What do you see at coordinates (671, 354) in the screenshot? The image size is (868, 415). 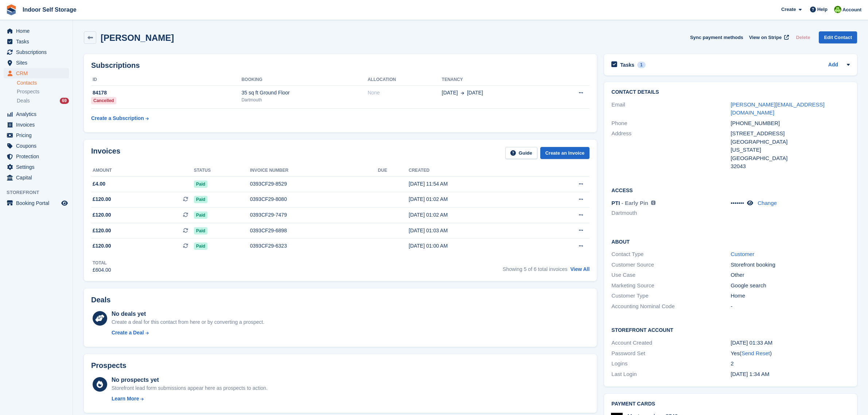 I see `div: Password Set` at bounding box center [671, 354].